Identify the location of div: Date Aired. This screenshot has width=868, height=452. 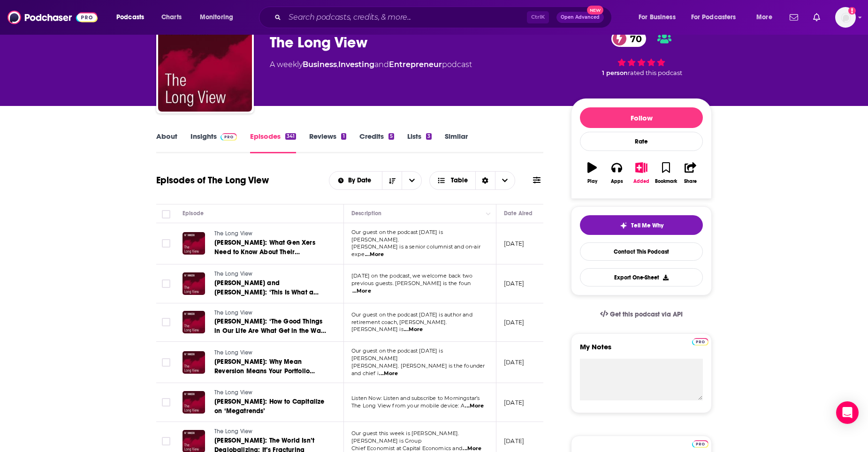
(518, 214).